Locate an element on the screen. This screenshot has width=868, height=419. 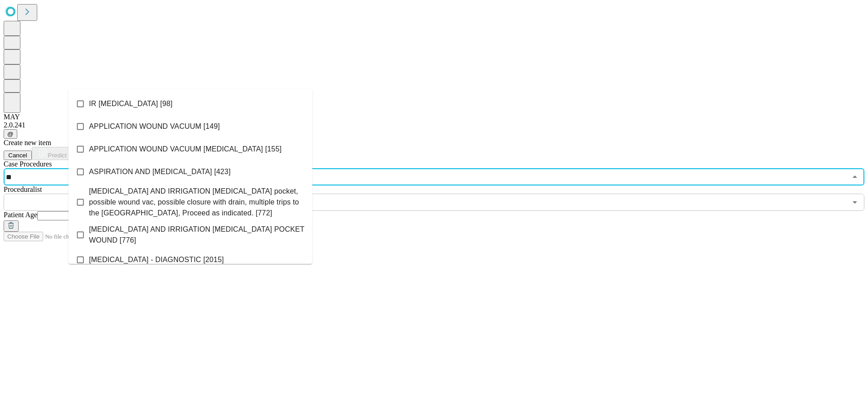
span: Cancel is located at coordinates (18, 155).